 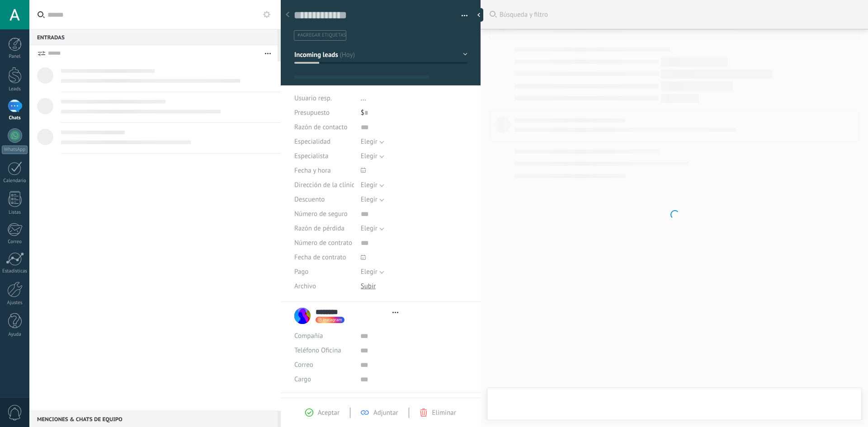 I want to click on div: Correo, so click(x=15, y=242).